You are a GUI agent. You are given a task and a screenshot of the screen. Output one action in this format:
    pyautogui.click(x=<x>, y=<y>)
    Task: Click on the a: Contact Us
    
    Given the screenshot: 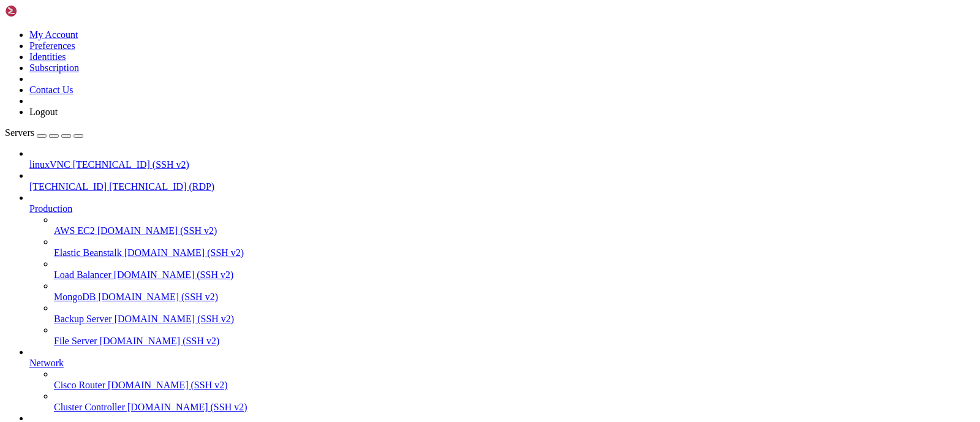 What is the action you would take?
    pyautogui.click(x=51, y=90)
    